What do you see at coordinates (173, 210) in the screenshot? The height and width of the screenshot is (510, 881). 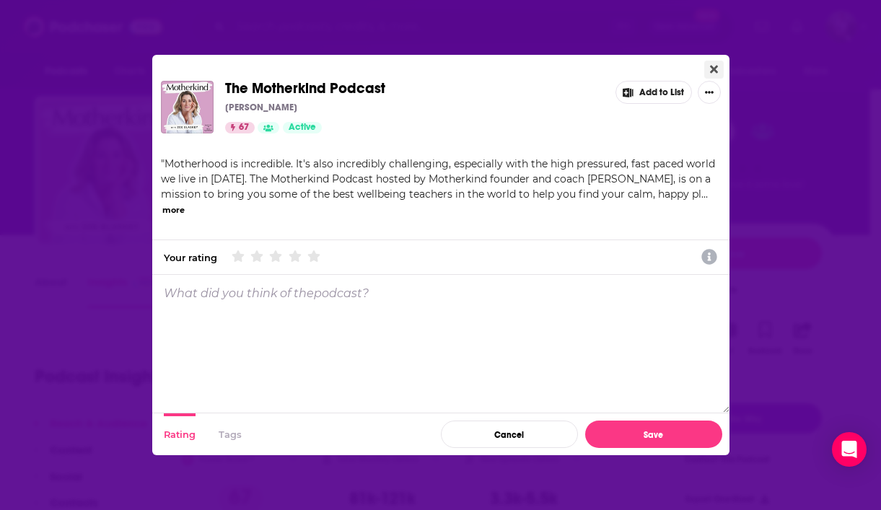 I see `button: more` at bounding box center [173, 210].